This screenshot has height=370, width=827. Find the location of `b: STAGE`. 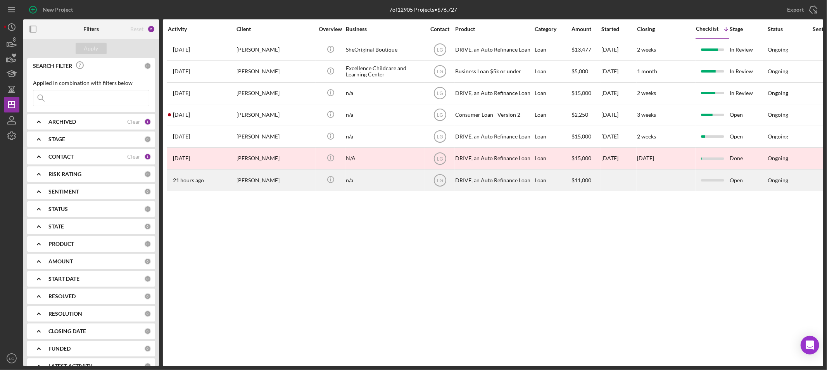

b: STAGE is located at coordinates (57, 139).